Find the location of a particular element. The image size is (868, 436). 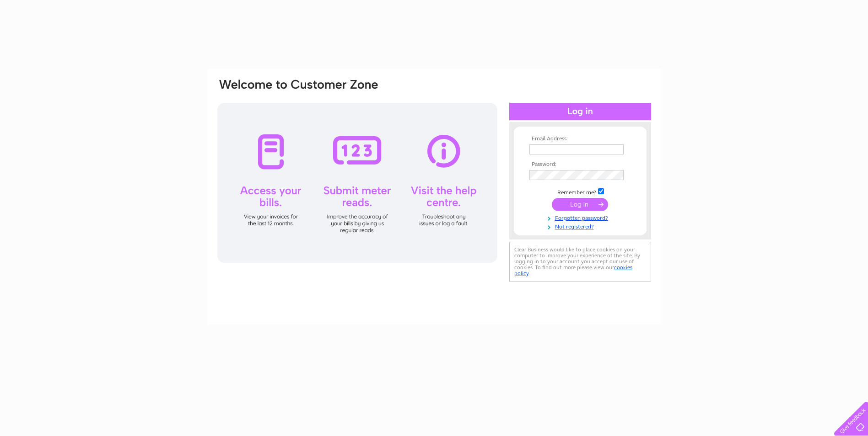

a: Forgotten password? is located at coordinates (581, 217).